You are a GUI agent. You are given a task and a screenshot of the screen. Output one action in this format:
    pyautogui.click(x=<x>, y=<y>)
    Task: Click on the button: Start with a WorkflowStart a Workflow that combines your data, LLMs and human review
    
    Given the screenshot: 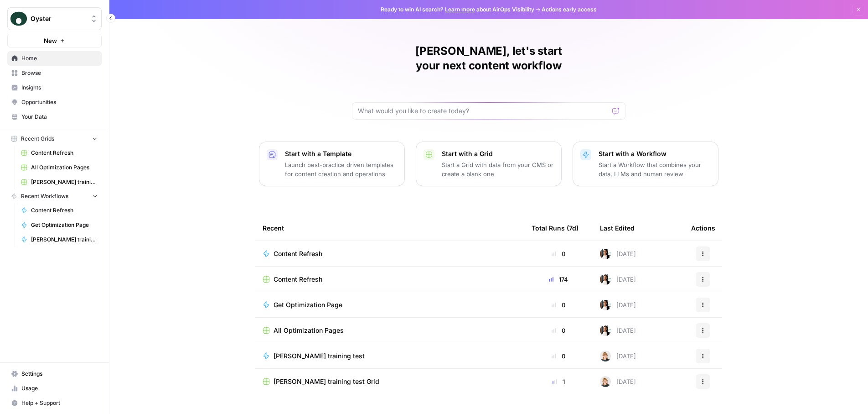 What is the action you would take?
    pyautogui.click(x=646, y=163)
    